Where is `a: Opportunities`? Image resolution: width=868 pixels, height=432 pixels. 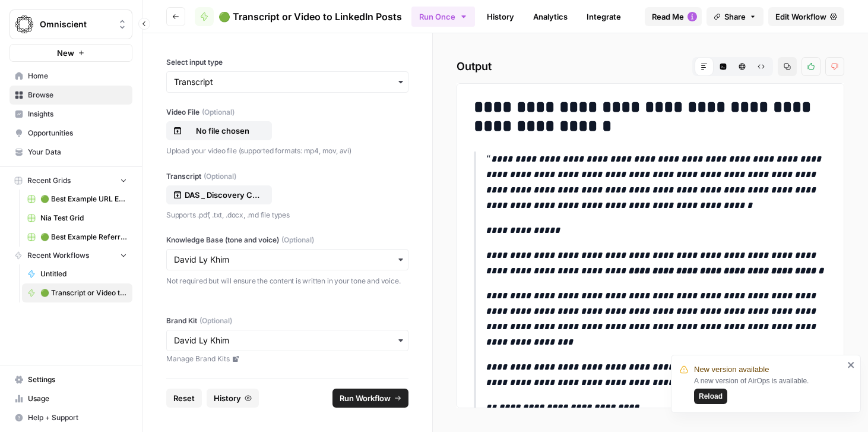 a: Opportunities is located at coordinates (71, 133).